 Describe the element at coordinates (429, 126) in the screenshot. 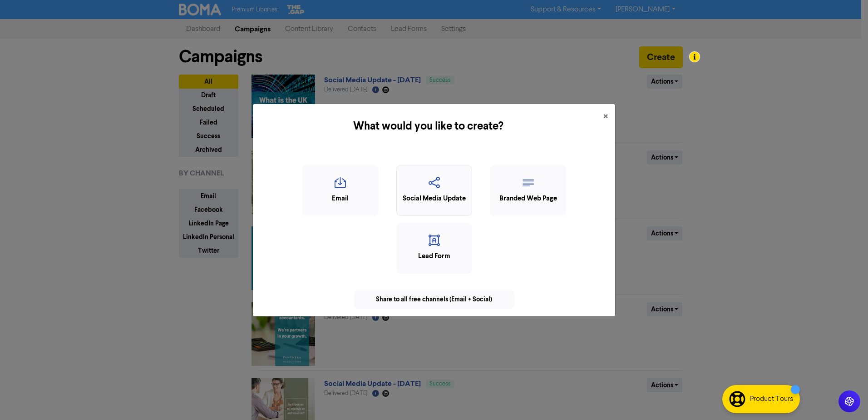

I see `h5: What would you like to create?` at that location.